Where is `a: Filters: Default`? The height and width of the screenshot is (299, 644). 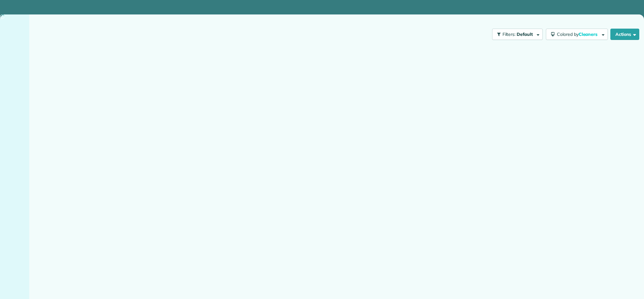 a: Filters: Default is located at coordinates (516, 34).